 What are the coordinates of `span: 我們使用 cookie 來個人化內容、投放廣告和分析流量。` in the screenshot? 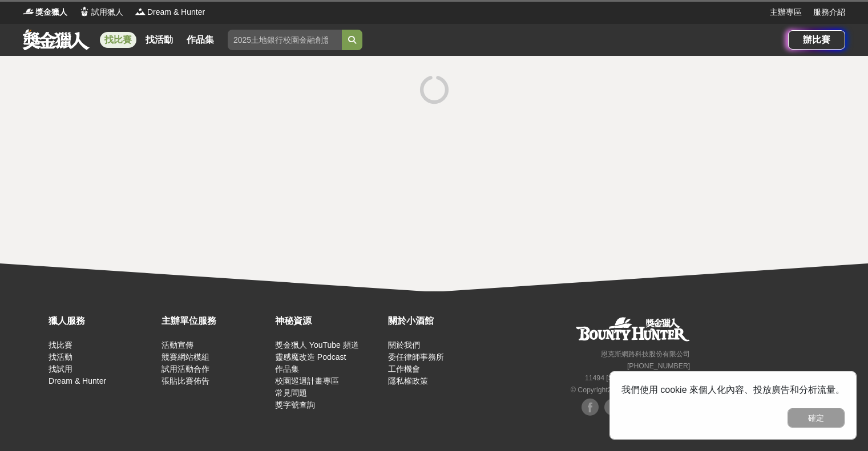 It's located at (732, 389).